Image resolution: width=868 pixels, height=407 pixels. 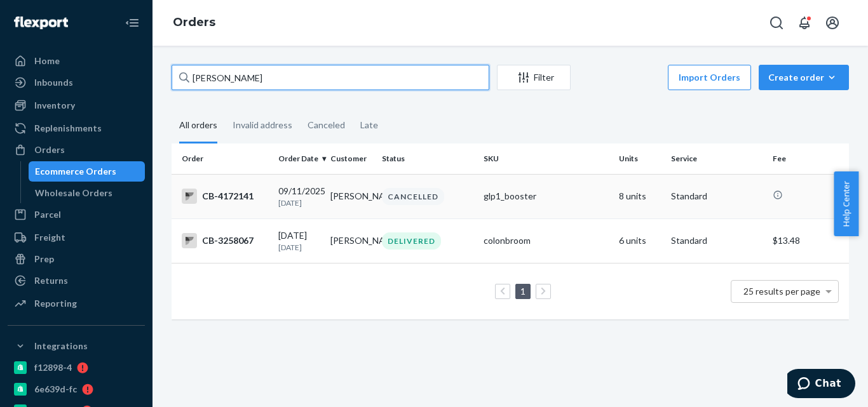 What do you see at coordinates (640, 241) in the screenshot?
I see `td: 6 units` at bounding box center [640, 241].